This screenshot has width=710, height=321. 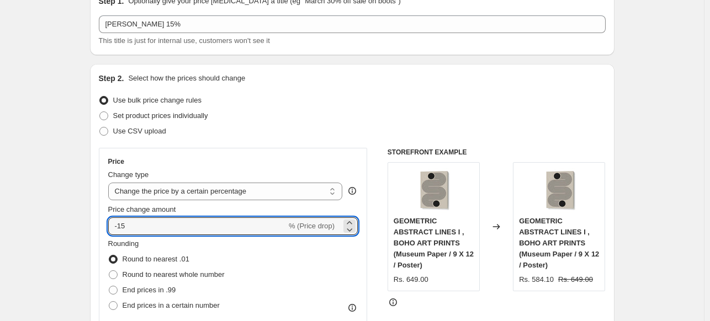 I want to click on span: This title is just for internal use, customers won't see it, so click(x=184, y=40).